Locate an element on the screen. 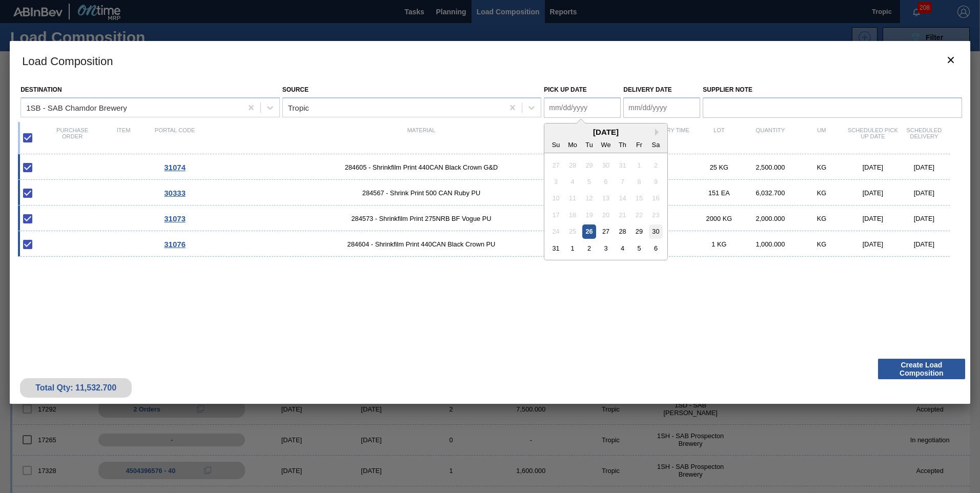  label: Pick up Date is located at coordinates (565, 90).